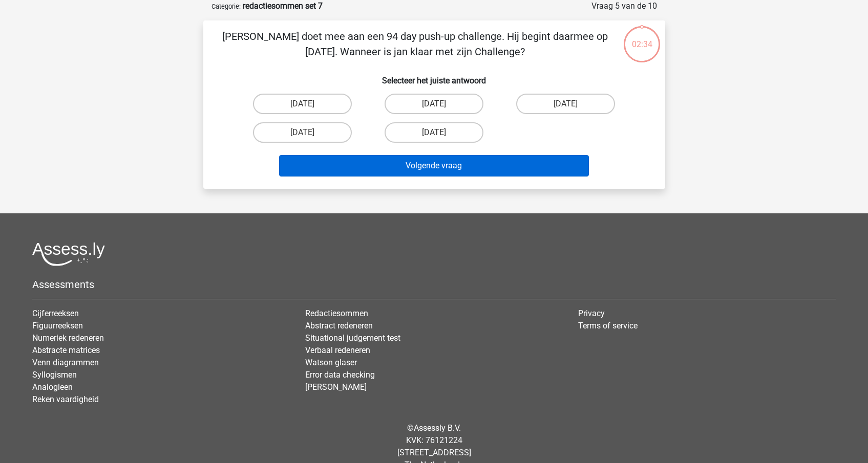 Image resolution: width=868 pixels, height=463 pixels. What do you see at coordinates (340, 374) in the screenshot?
I see `a: Error data checking` at bounding box center [340, 374].